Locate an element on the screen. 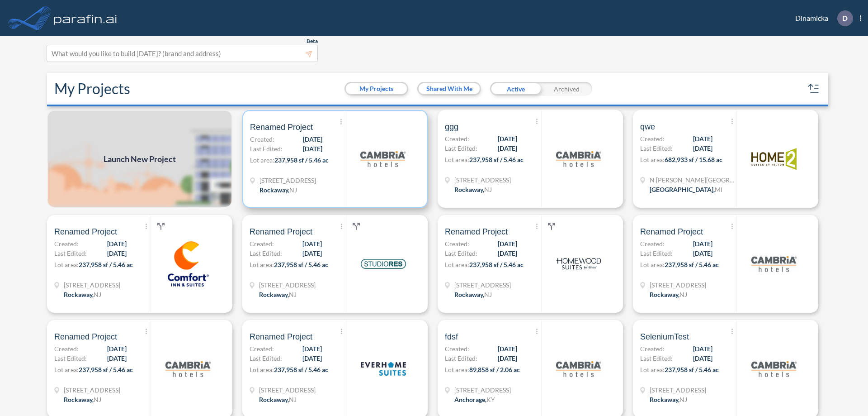 Image resolution: width=868 pixels, height=416 pixels. button: sort is located at coordinates (814, 88).